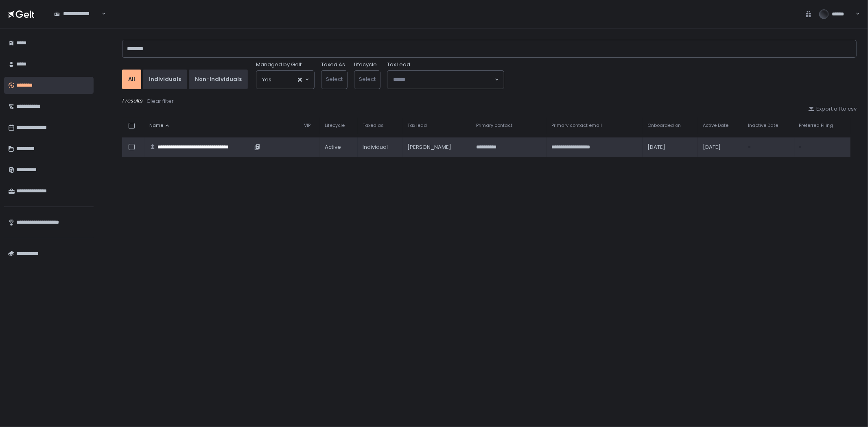 The height and width of the screenshot is (427, 868). What do you see at coordinates (218, 79) in the screenshot?
I see `div: Non-Individuals` at bounding box center [218, 79].